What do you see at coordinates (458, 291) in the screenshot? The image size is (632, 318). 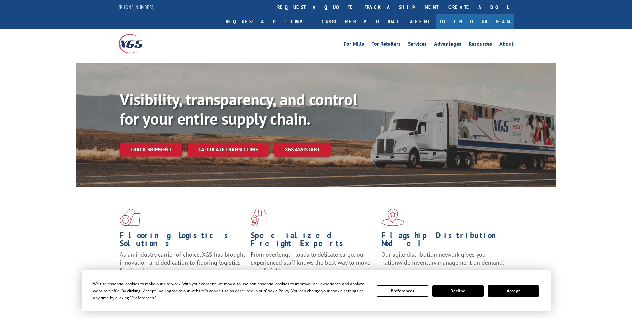 I see `button: Decline` at bounding box center [458, 291].